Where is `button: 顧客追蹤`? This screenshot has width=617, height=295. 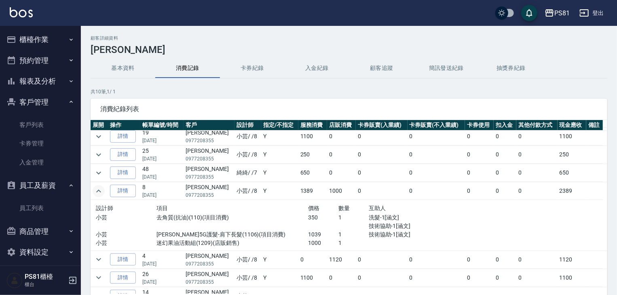 button: 顧客追蹤 is located at coordinates (382, 68).